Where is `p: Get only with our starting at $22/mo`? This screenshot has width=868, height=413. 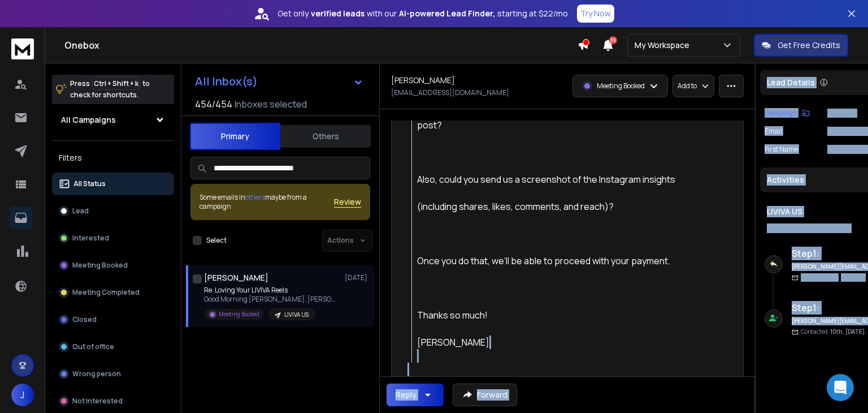 p: Get only with our starting at $22/mo is located at coordinates (423, 14).